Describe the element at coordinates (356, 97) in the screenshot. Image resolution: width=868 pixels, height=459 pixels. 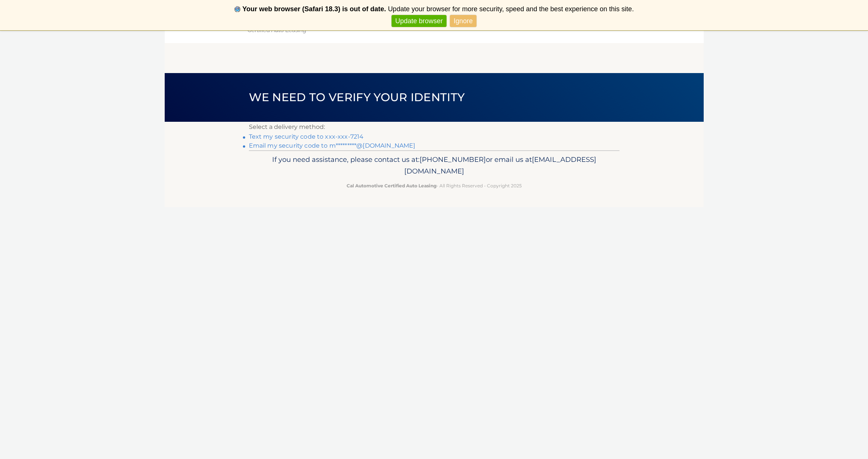
I see `span: We need to verify your identity` at that location.